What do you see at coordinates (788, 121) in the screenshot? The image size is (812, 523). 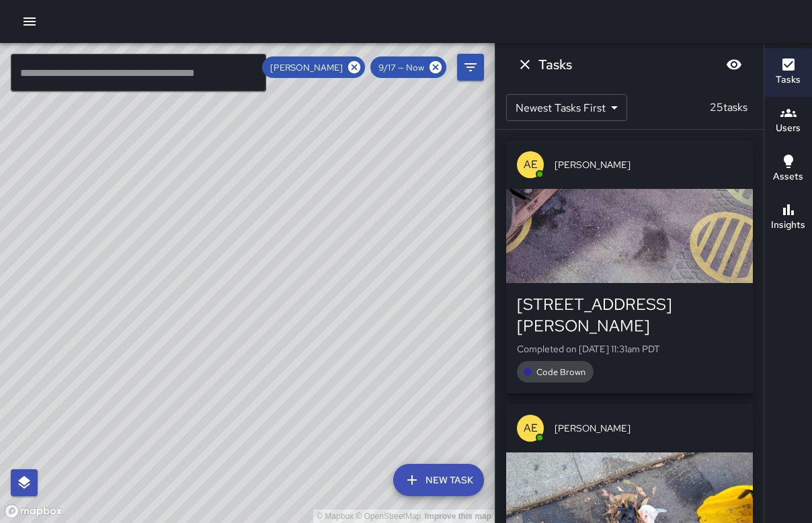 I see `button: Users` at bounding box center [788, 121].